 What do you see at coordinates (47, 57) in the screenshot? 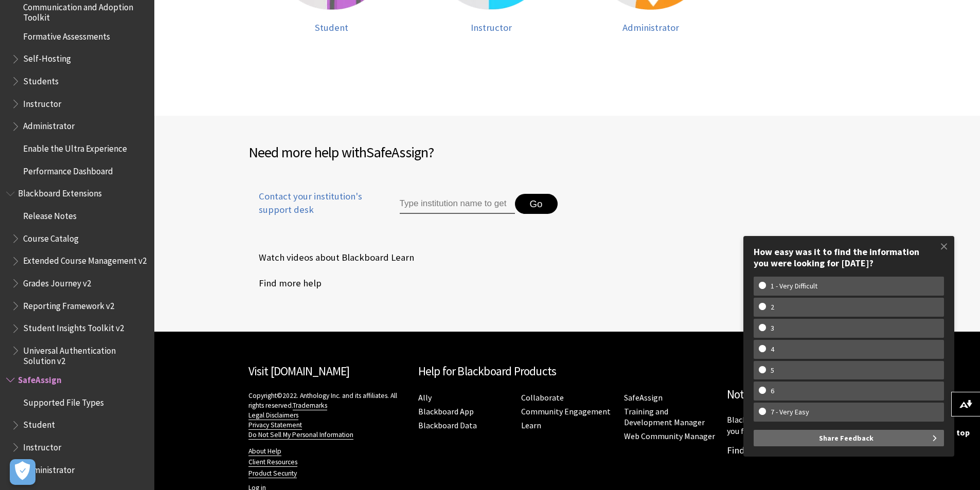
I see `span: Self-Hosting` at bounding box center [47, 57].